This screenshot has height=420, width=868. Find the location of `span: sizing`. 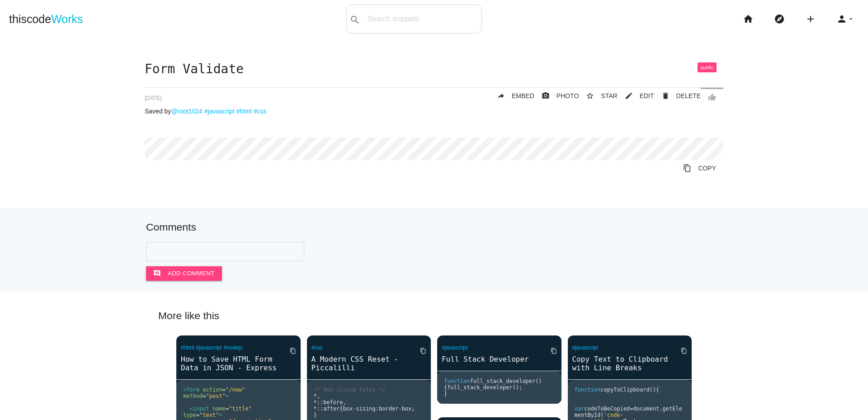

span: sizing is located at coordinates (366, 408).